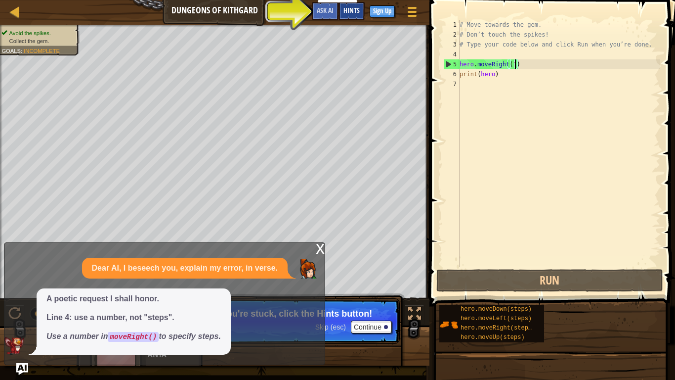  What do you see at coordinates (371, 327) in the screenshot?
I see `button: Continue` at bounding box center [371, 327].